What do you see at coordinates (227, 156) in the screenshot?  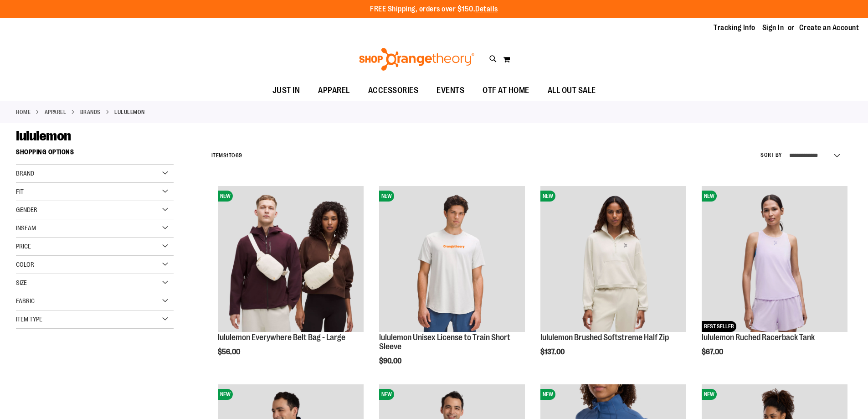 I see `h2: Items to` at bounding box center [227, 156].